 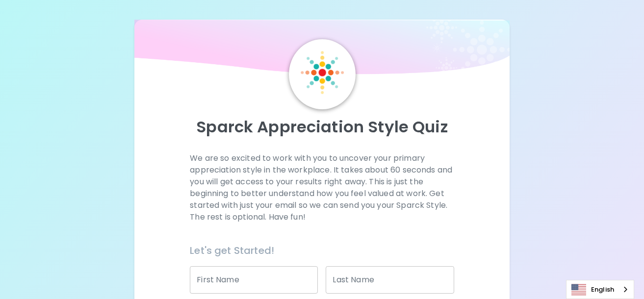 What do you see at coordinates (321, 251) in the screenshot?
I see `h6: Let's get Started!` at bounding box center [321, 251].